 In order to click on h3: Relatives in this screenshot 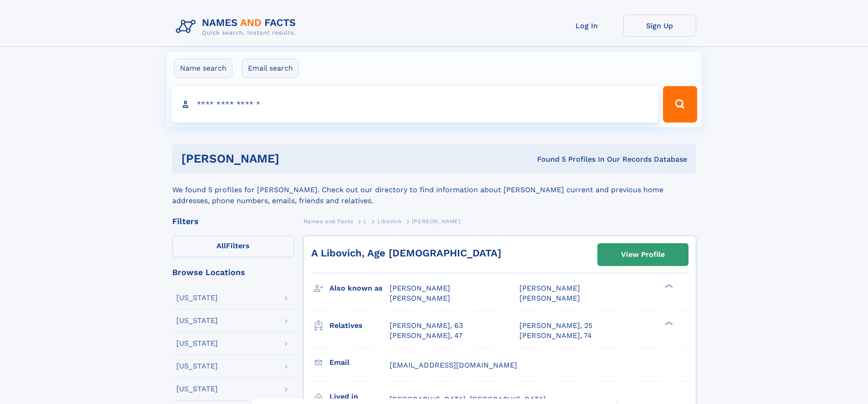, I will do `click(359, 326)`.